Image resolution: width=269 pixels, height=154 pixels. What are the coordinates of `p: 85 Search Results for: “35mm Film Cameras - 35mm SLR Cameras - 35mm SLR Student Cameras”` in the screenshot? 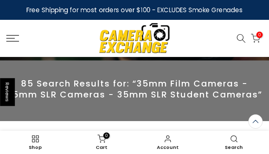 It's located at (134, 89).